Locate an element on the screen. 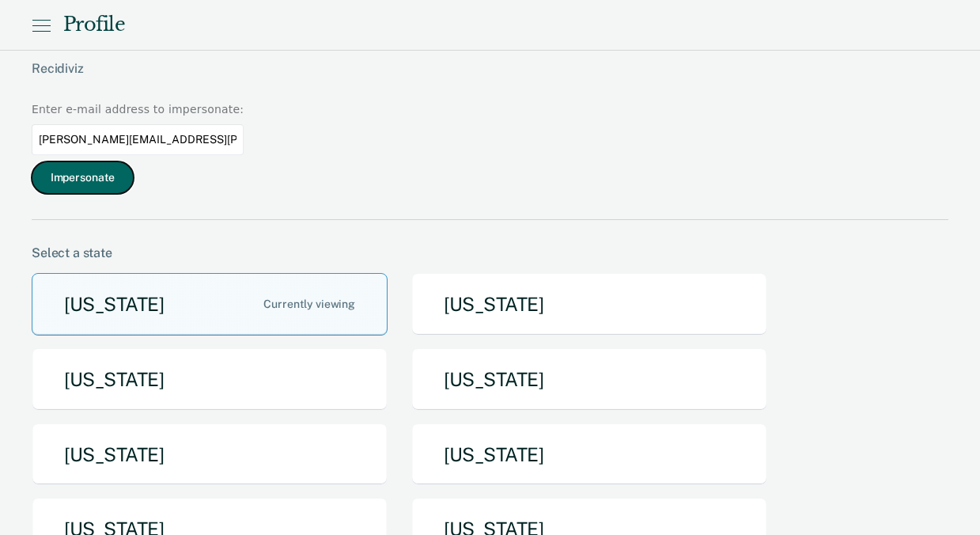  div: Profile is located at coordinates (95, 24).